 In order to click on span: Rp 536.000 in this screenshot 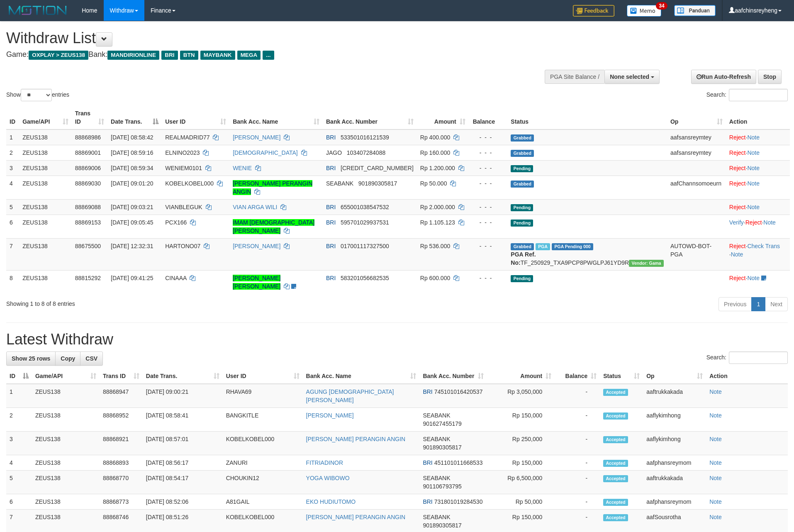, I will do `click(435, 246)`.